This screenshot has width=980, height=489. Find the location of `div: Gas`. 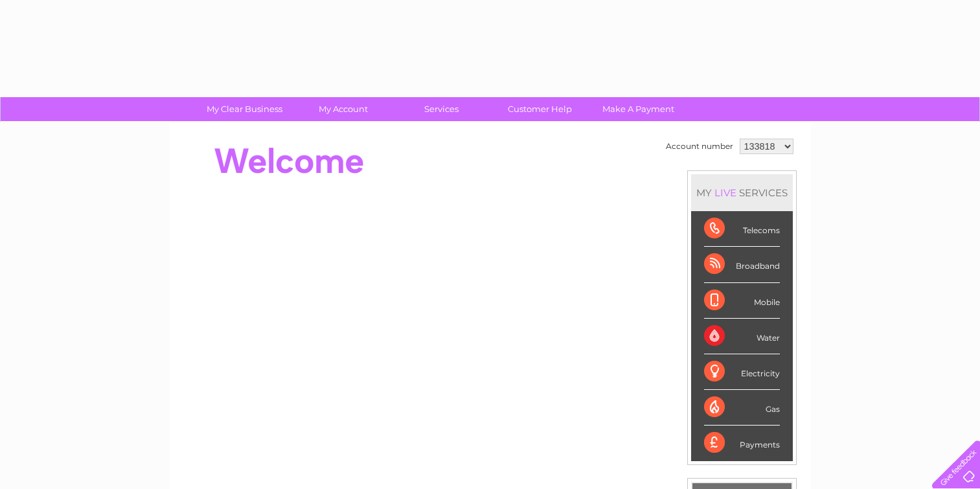

div: Gas is located at coordinates (742, 407).